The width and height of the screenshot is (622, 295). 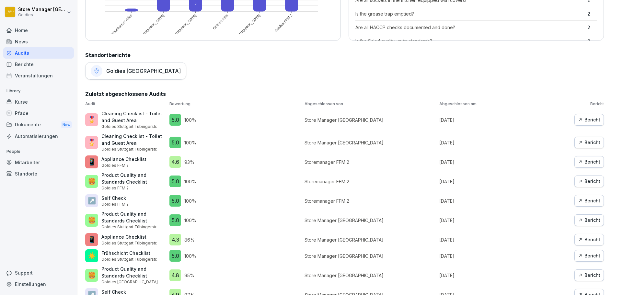 What do you see at coordinates (175, 240) in the screenshot?
I see `div: 4.3` at bounding box center [175, 240].